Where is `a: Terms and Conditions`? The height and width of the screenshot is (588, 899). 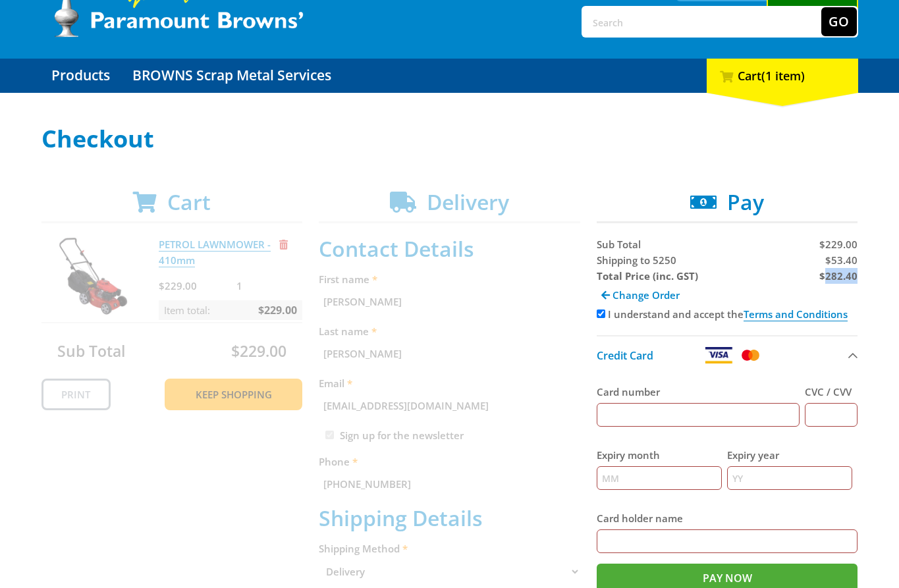 a: Terms and Conditions is located at coordinates (796, 314).